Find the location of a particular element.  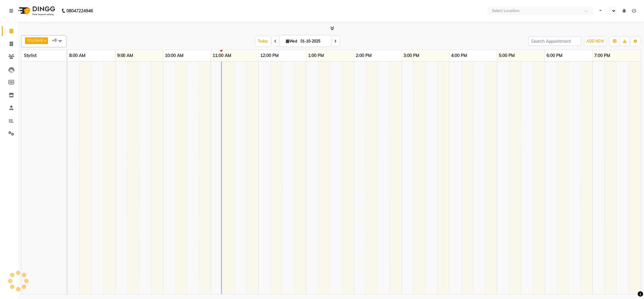

span: Wed is located at coordinates (291, 41).